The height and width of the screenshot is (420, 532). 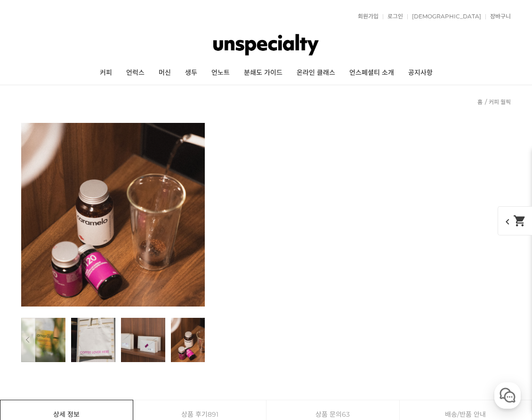 What do you see at coordinates (135, 73) in the screenshot?
I see `a: 언럭스` at bounding box center [135, 73].